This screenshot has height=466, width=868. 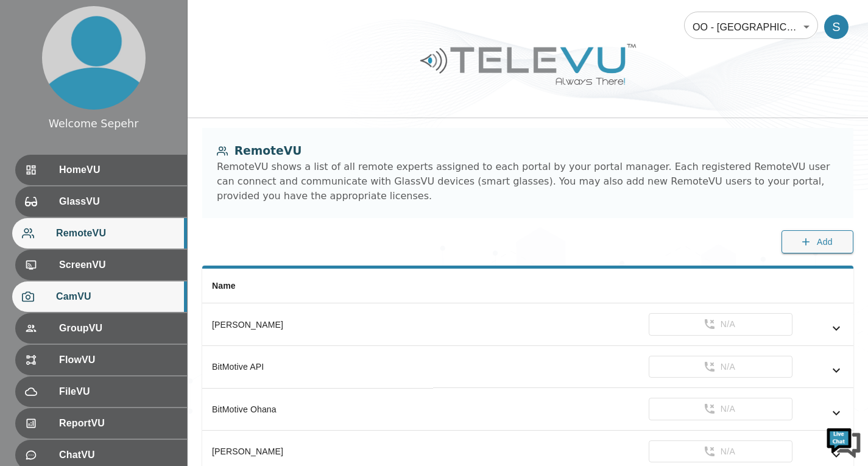 What do you see at coordinates (214, 21) in the screenshot?
I see `div: Minimize live chat window` at bounding box center [214, 21].